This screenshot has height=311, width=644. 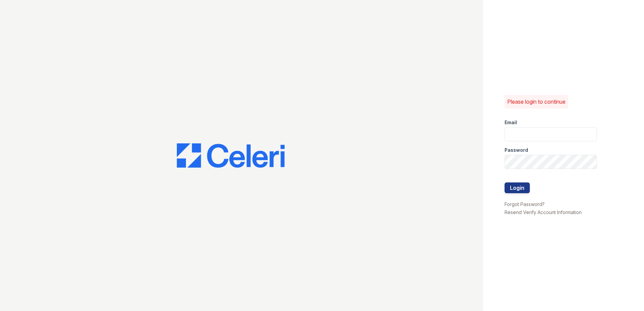 I want to click on label: Password, so click(x=516, y=150).